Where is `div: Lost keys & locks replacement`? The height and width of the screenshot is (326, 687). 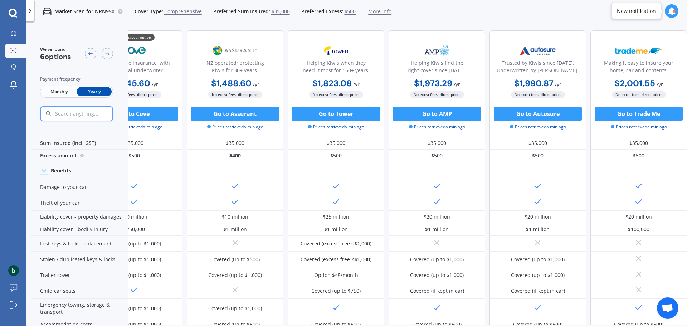
div: Lost keys & locks replacement is located at coordinates (80, 244).